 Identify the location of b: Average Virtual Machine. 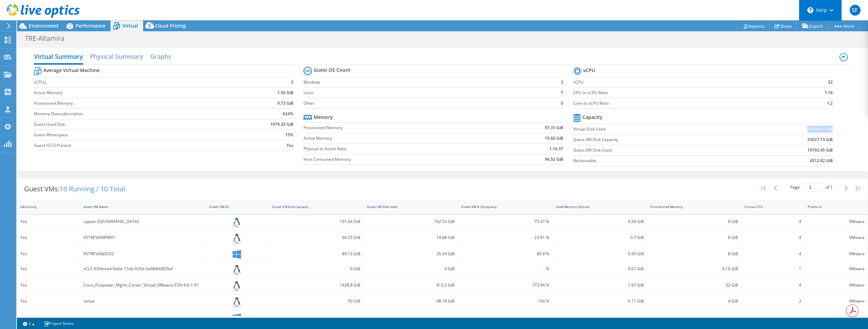
(72, 70).